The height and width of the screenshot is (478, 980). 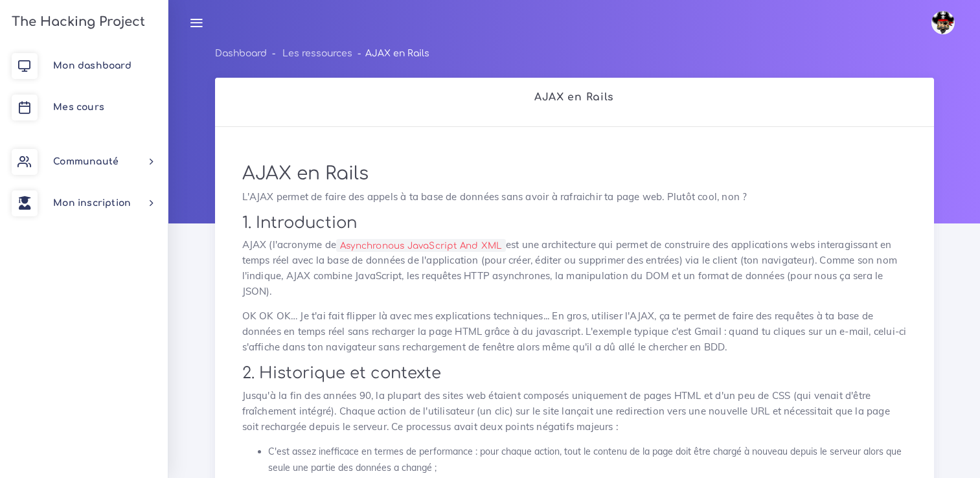 What do you see at coordinates (86, 161) in the screenshot?
I see `span: Communauté` at bounding box center [86, 161].